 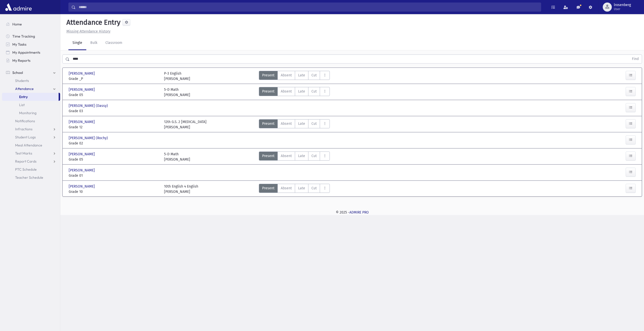 What do you see at coordinates (31, 129) in the screenshot?
I see `a: Infractions` at bounding box center [31, 129].